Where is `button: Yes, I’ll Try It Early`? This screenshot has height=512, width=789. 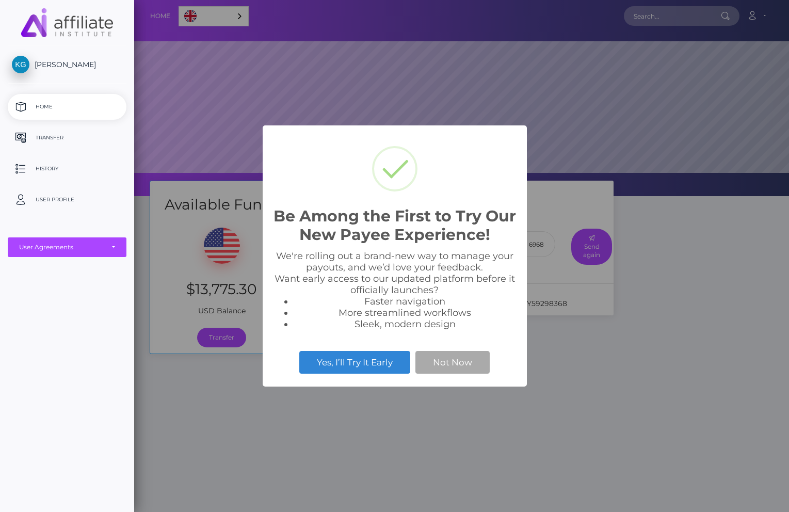 button: Yes, I’ll Try It Early is located at coordinates (355, 362).